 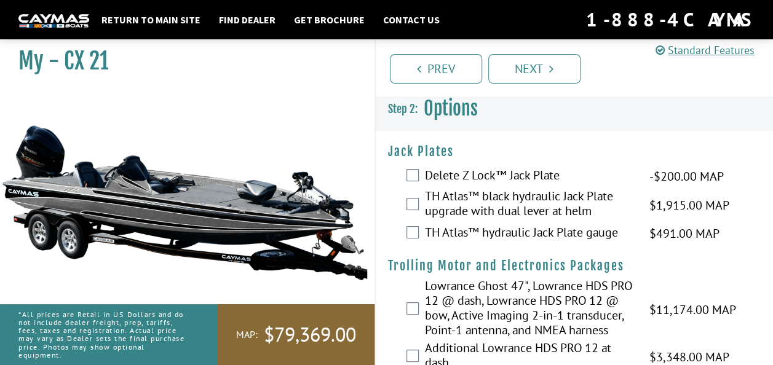 What do you see at coordinates (310, 335) in the screenshot?
I see `span: $79,369.00` at bounding box center [310, 335].